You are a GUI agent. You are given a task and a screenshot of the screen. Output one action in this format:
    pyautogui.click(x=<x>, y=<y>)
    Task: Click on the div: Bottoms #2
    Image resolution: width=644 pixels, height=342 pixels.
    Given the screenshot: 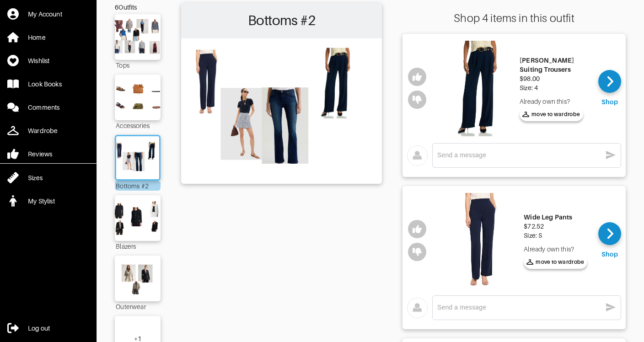 What is the action you would take?
    pyautogui.click(x=137, y=185)
    